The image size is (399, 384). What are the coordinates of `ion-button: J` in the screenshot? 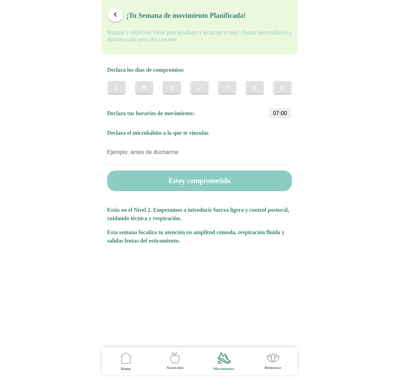 It's located at (199, 87).